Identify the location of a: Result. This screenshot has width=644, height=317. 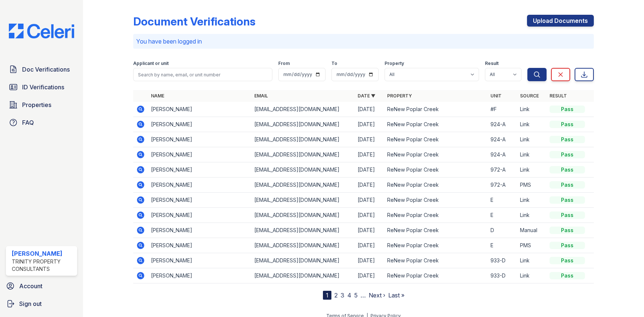
(558, 96).